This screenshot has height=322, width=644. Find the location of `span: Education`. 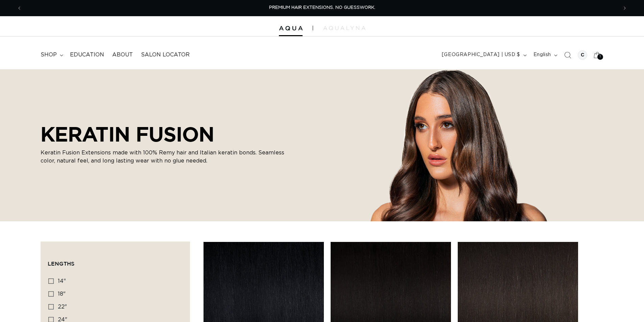

span: Education is located at coordinates (87, 54).